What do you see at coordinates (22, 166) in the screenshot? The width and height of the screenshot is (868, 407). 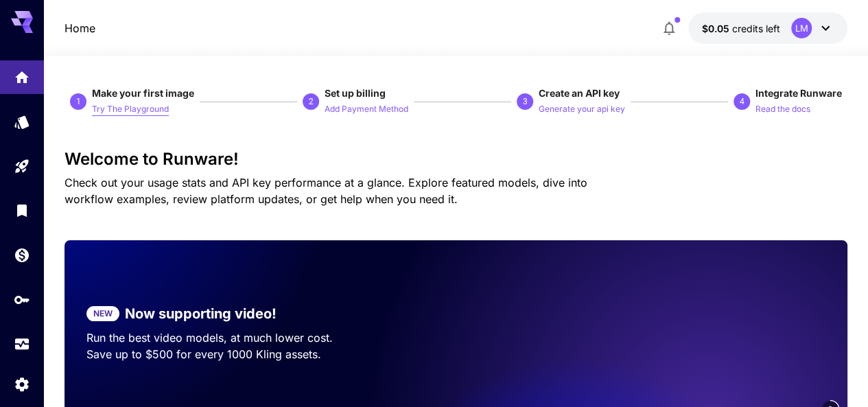 I see `div: Playground` at bounding box center [22, 166].